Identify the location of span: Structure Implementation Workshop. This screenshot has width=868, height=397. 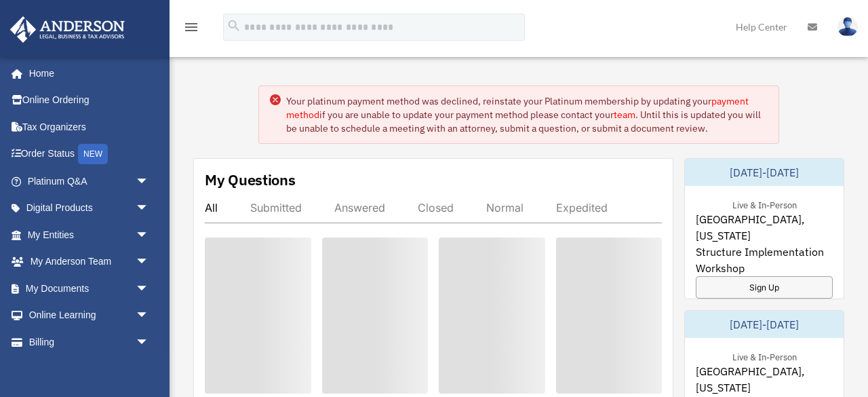
(764, 260).